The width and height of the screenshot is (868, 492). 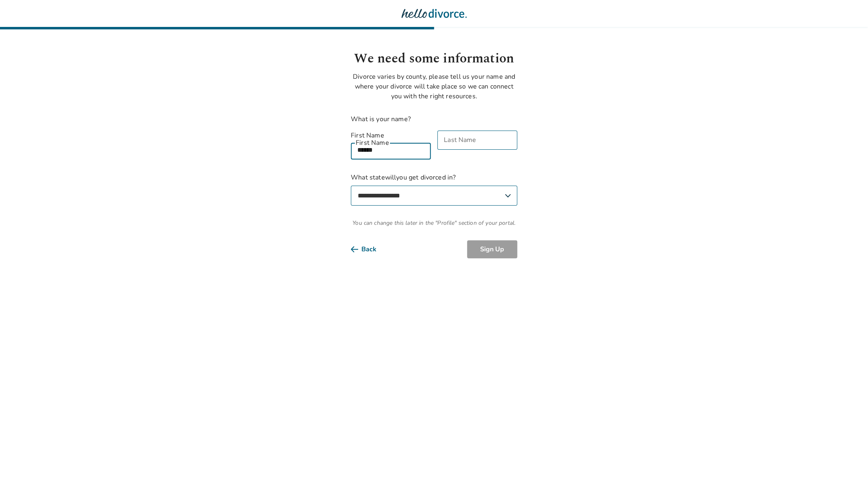 What do you see at coordinates (434, 195) in the screenshot?
I see `select: What statewillyou get divorced in?` at bounding box center [434, 195].